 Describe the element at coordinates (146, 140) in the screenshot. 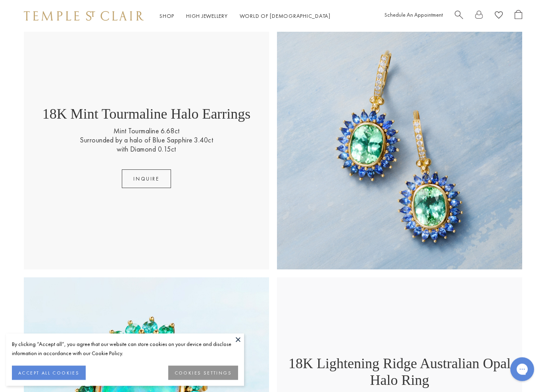

I see `p: Surrounded by a halo of Blue Sapphire 3.40ct` at that location.